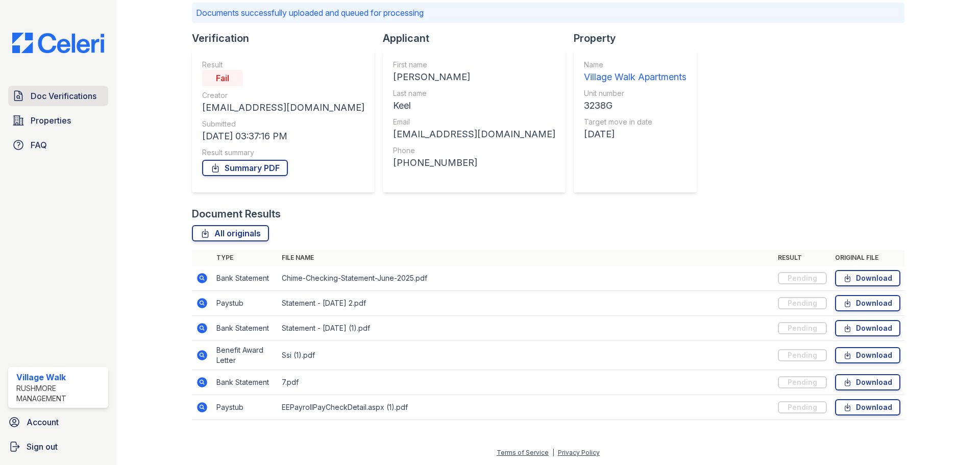 The height and width of the screenshot is (465, 980). Describe the element at coordinates (635, 77) in the screenshot. I see `div: Village Walk Apartments` at that location.